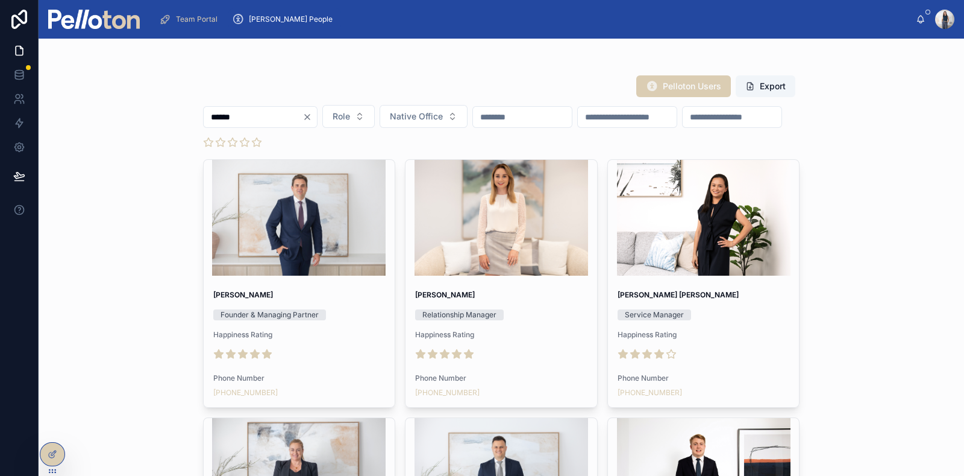 Image resolution: width=964 pixels, height=476 pixels. Describe the element at coordinates (300, 218) in the screenshot. I see `div: IMG_8942.jpeg` at that location.